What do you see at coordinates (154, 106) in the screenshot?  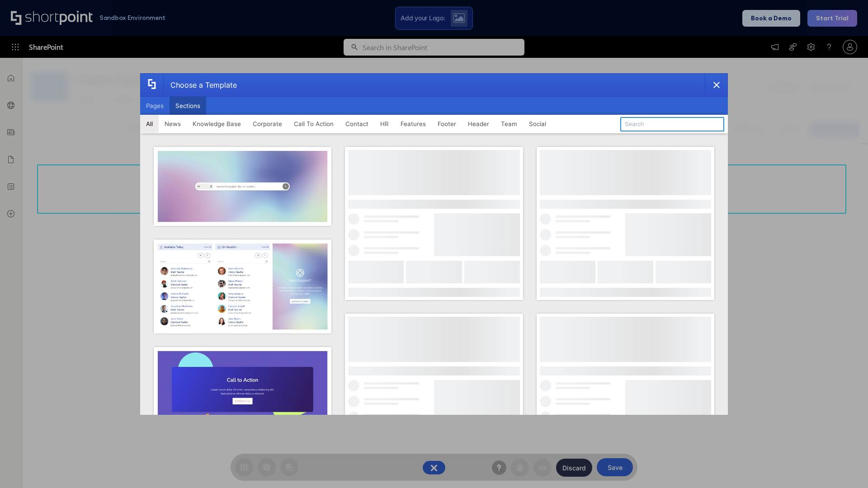 I see `button: Pages` at bounding box center [154, 106].